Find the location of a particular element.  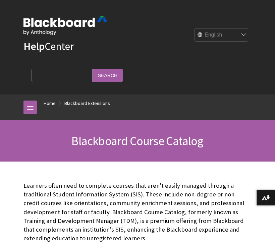

select: Site Language Selector is located at coordinates (221, 35).